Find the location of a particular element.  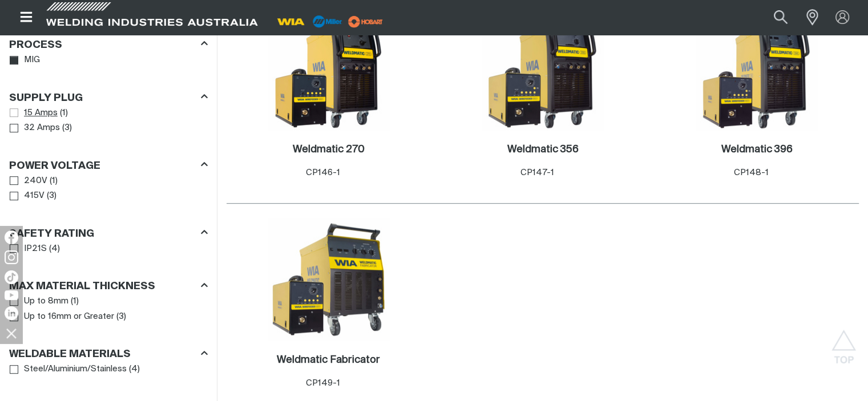

span: CP149-1 is located at coordinates (323, 382).